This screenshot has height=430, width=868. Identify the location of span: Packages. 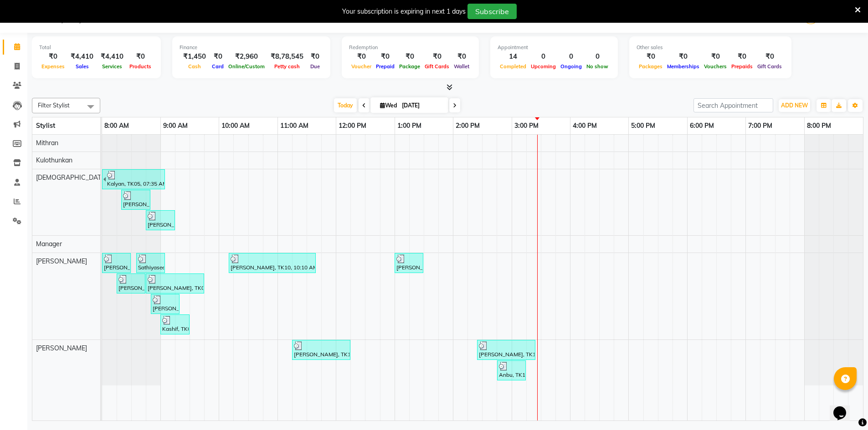
(650, 67).